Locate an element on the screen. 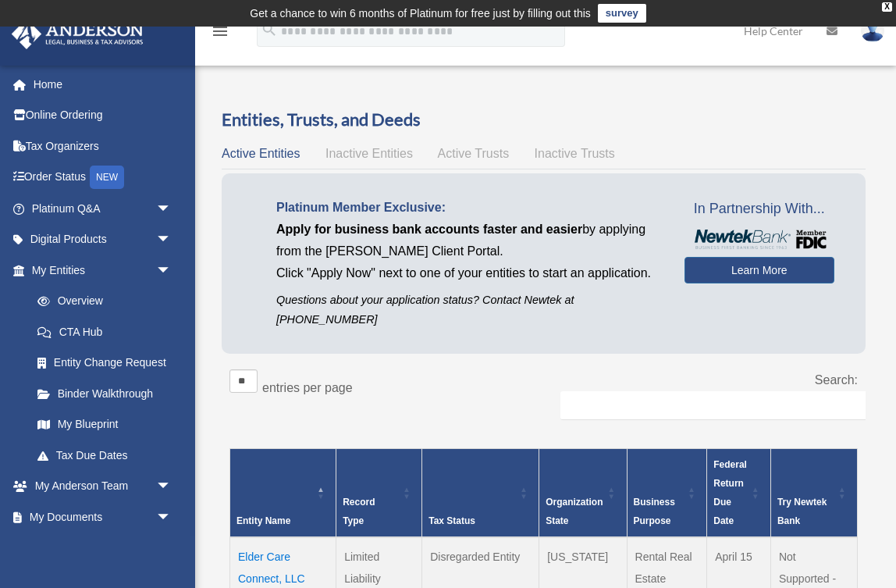  img: User Pic is located at coordinates (873, 30).